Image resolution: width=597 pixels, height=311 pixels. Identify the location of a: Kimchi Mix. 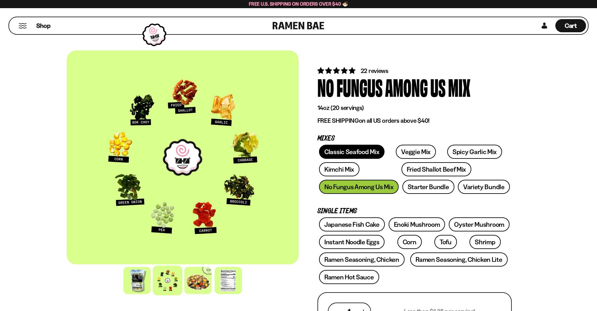
(339, 169).